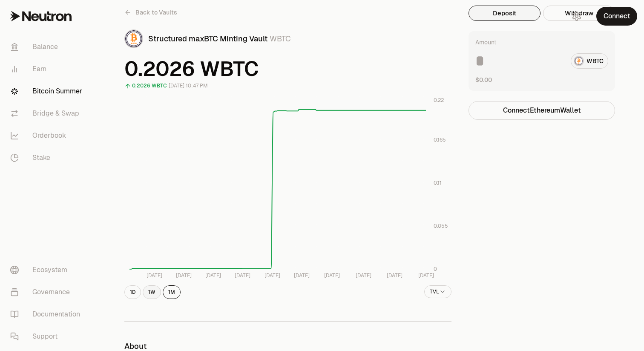 The image size is (644, 351). I want to click on button: Deposit, so click(504, 13).